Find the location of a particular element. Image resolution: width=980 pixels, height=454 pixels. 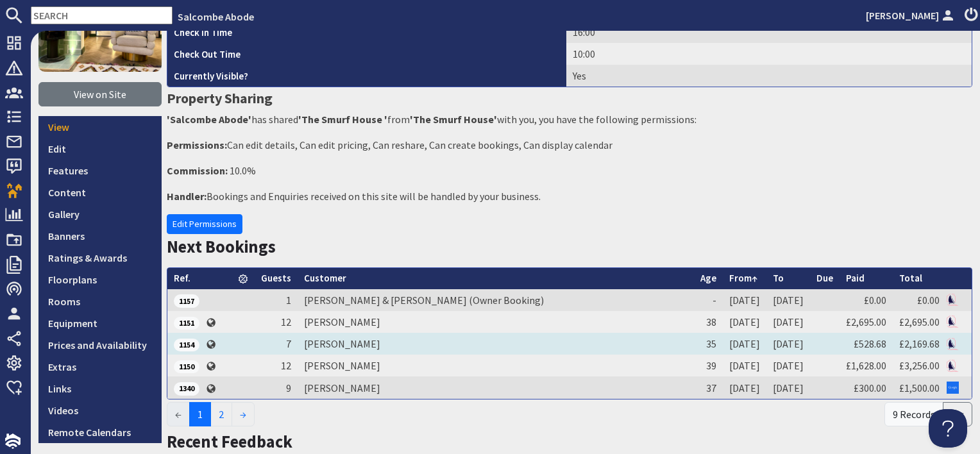

a: Content is located at coordinates (100, 192).